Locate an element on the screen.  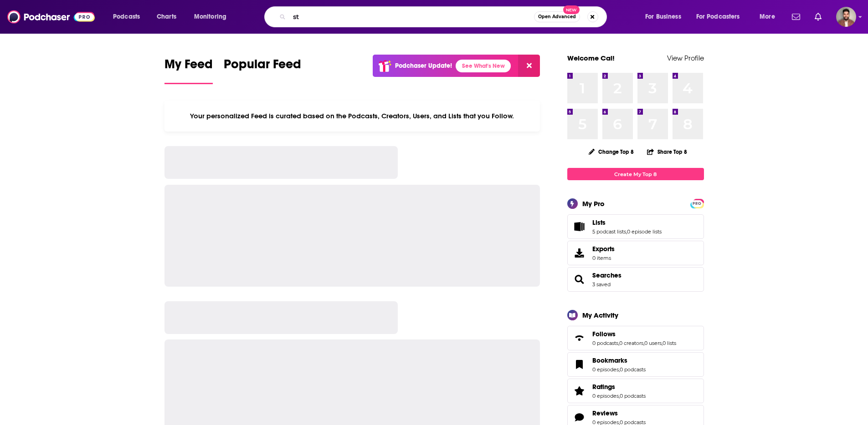
a: Create My Top 8 is located at coordinates (636, 174).